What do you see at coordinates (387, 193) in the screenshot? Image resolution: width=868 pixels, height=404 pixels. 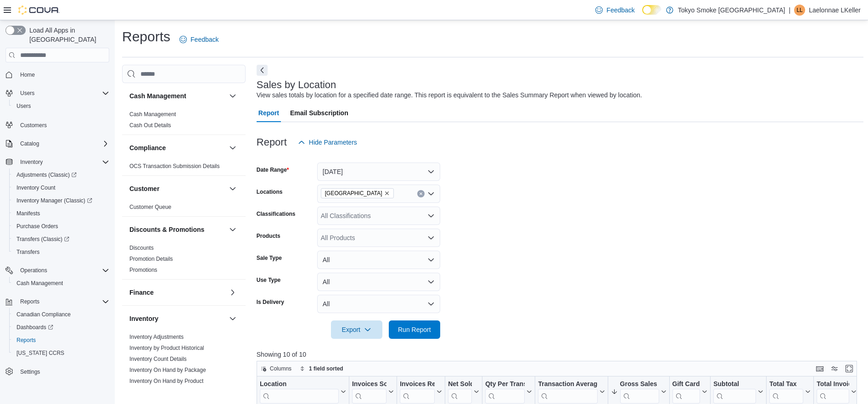 I see `button: Remove Manitoba from selection in this group` at bounding box center [387, 193].